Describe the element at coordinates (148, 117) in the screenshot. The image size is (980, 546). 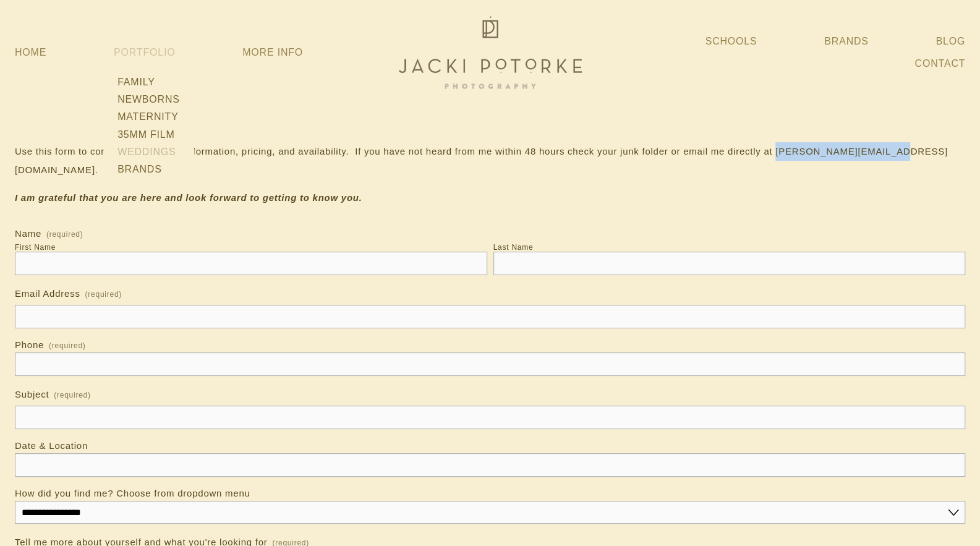
I see `a: Maternity` at that location.